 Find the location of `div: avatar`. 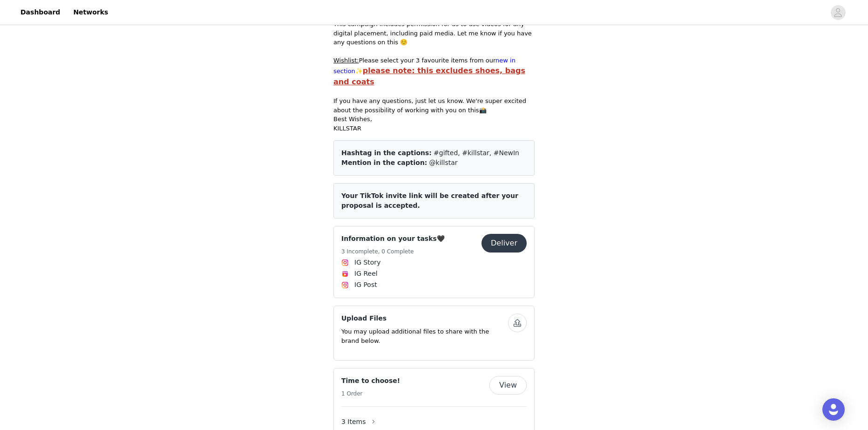

div: avatar is located at coordinates (837, 13).